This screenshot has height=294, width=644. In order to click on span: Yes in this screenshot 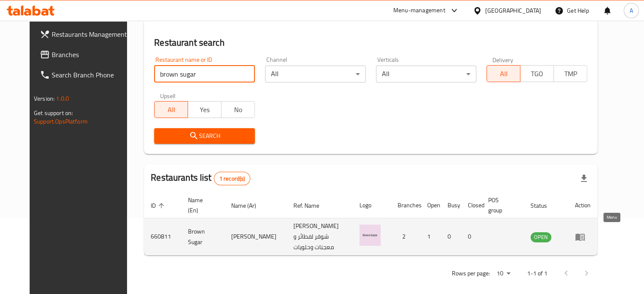, I will do `click(205, 109)`.